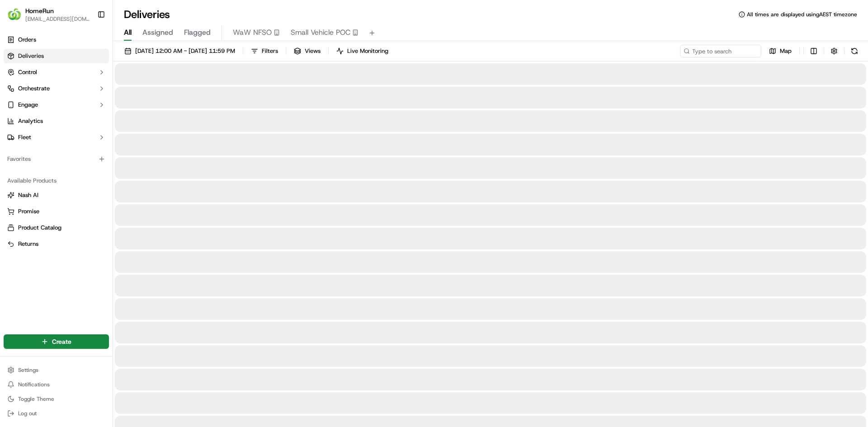  I want to click on span: Fleet, so click(24, 137).